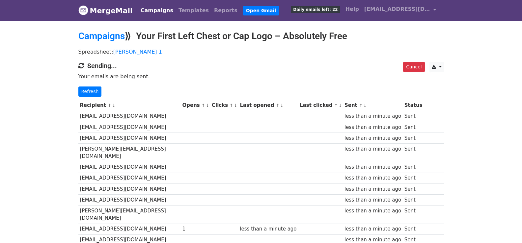 This screenshot has height=243, width=522. What do you see at coordinates (129, 105) in the screenshot?
I see `th: Recipient` at bounding box center [129, 105].